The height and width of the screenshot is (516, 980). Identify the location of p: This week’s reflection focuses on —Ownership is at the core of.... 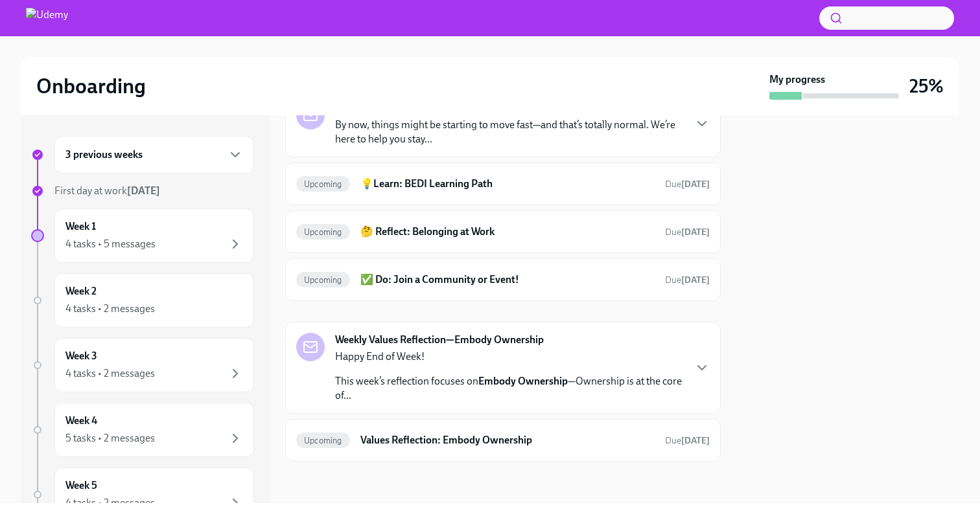
(509, 388).